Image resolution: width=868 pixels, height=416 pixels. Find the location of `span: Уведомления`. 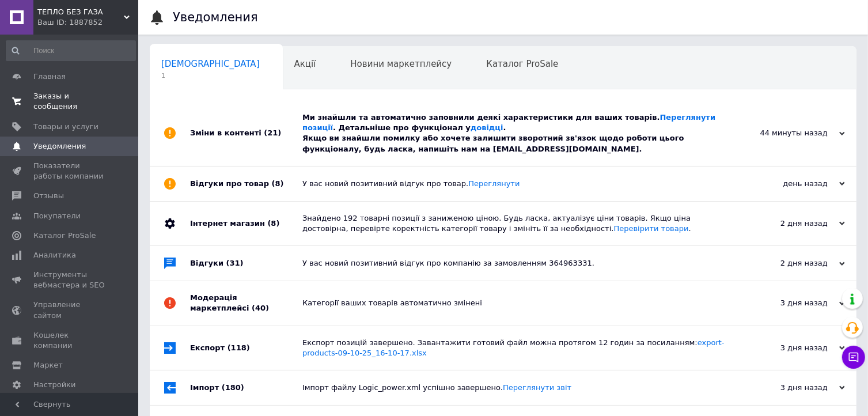

span: Уведомления is located at coordinates (59, 146).